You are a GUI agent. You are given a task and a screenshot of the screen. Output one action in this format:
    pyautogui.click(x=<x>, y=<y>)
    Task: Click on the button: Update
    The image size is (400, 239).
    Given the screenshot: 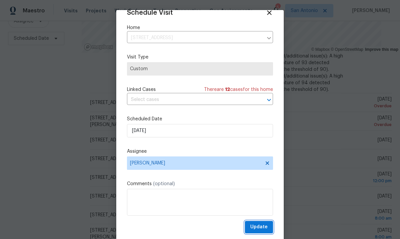 What is the action you would take?
    pyautogui.click(x=259, y=227)
    